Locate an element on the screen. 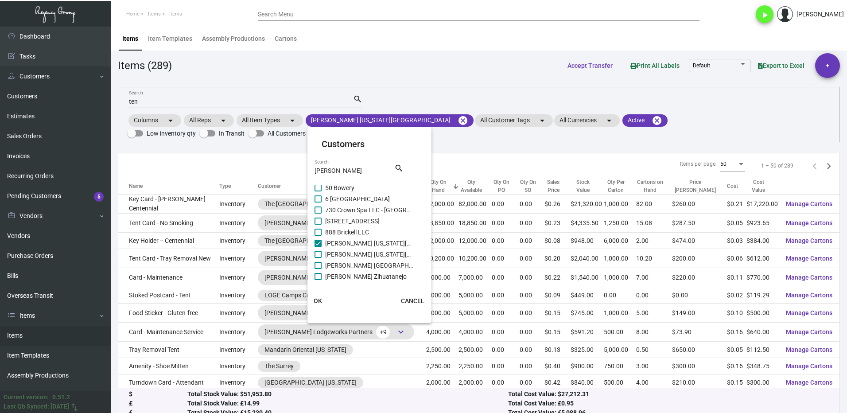 This screenshot has height=413, width=847. div: Current version: is located at coordinates (26, 397).